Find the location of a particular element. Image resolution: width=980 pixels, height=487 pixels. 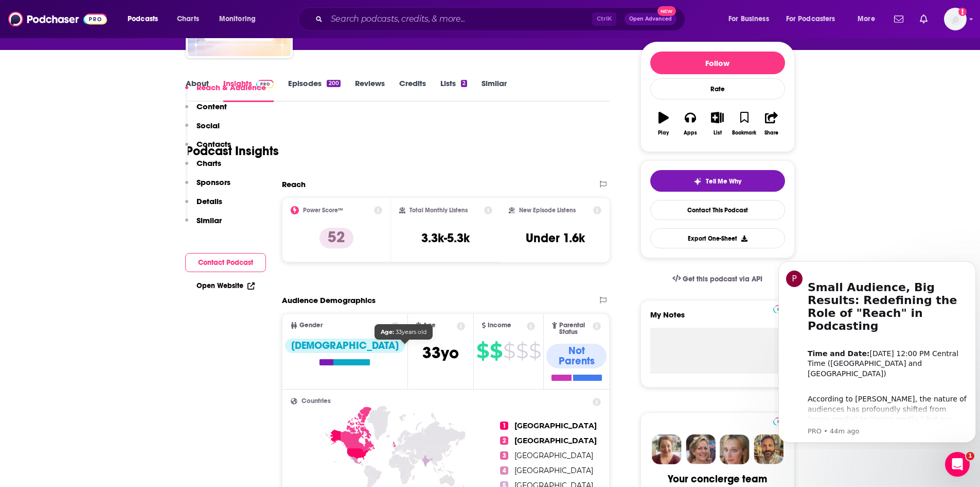

button: Details is located at coordinates (204, 206).